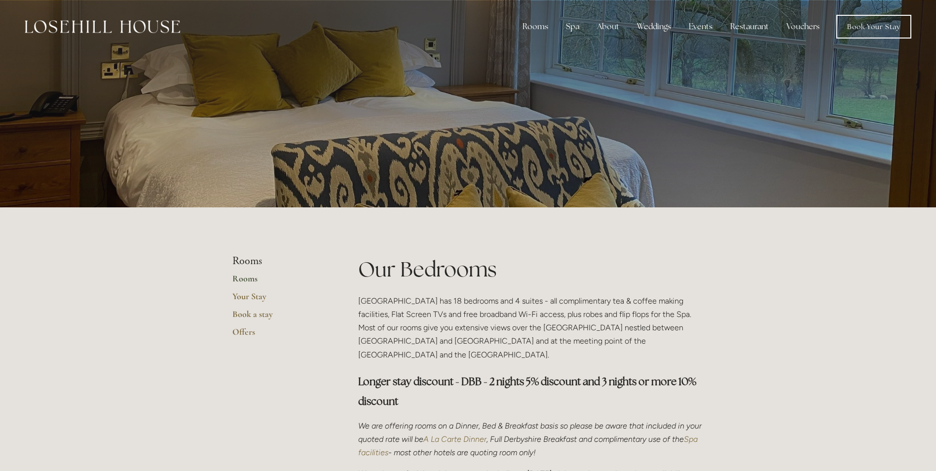 The width and height of the screenshot is (936, 471). What do you see at coordinates (531, 269) in the screenshot?
I see `h1: Our Bedrooms` at bounding box center [531, 269].